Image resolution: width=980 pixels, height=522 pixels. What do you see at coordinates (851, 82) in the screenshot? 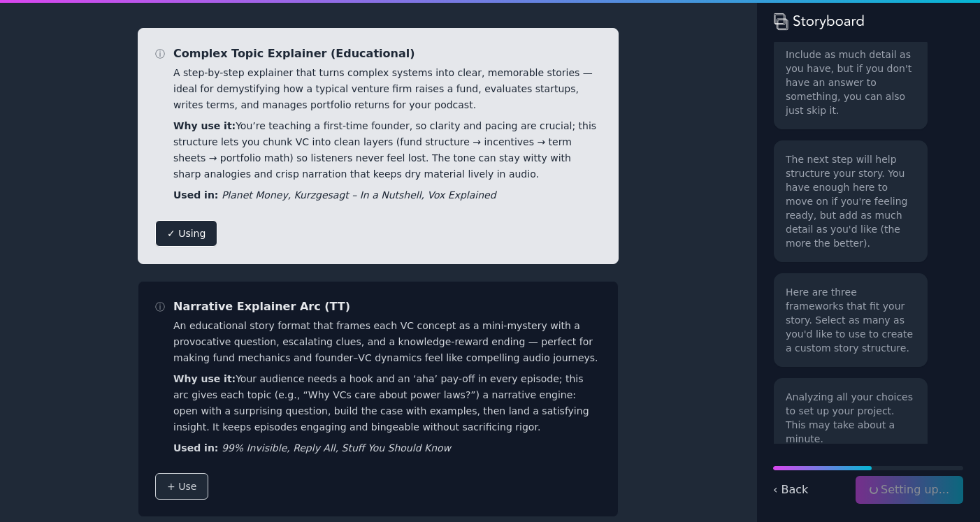
I see `p: Include as much detail as you have, but if you don't have an answer to something, you can also ju...` at bounding box center [851, 82].